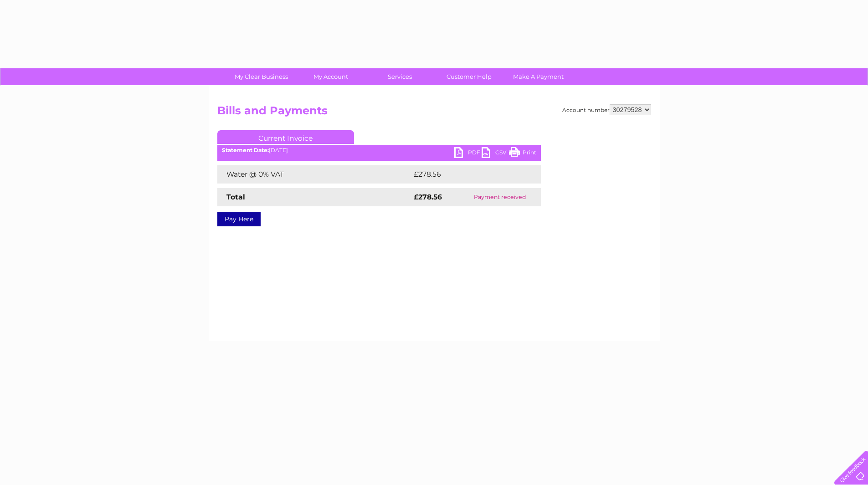  I want to click on b: Statement Date:, so click(245, 150).